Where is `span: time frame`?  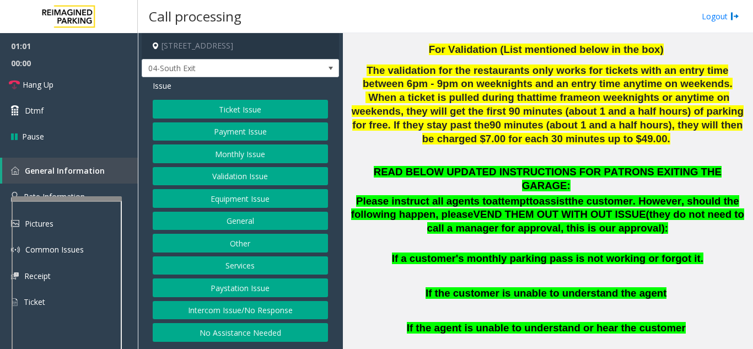
span: time frame is located at coordinates (562, 97).